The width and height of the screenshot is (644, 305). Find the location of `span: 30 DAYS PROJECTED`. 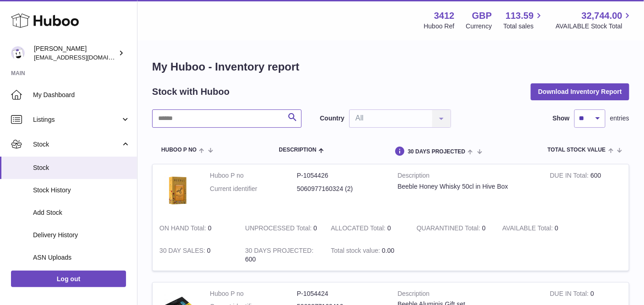

span: 30 DAYS PROJECTED is located at coordinates (437, 151).